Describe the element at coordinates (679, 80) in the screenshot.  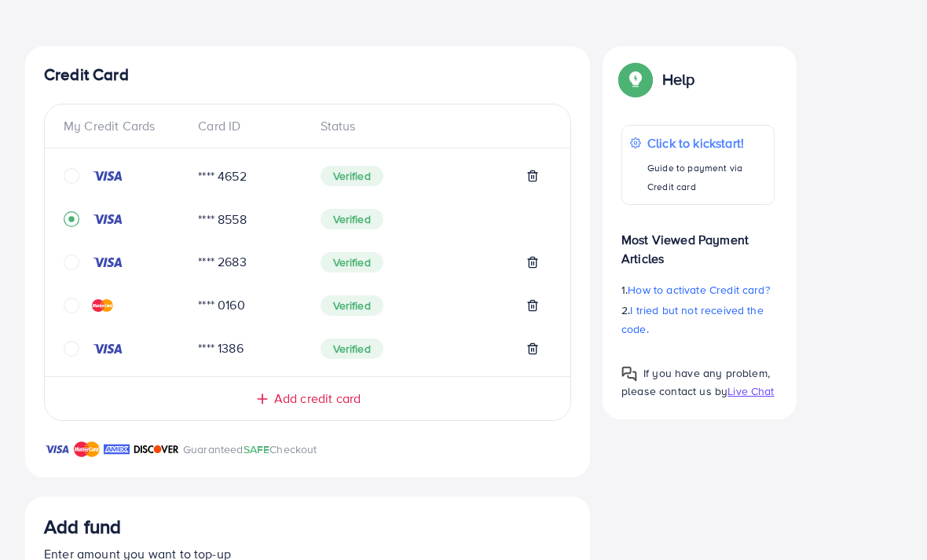
I see `p: Help` at that location.